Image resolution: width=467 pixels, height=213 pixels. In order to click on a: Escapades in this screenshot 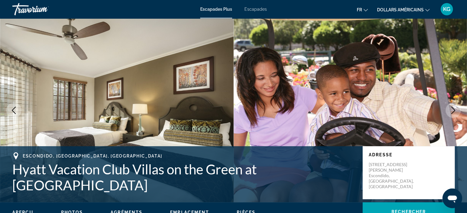, I will do `click(255, 9)`.